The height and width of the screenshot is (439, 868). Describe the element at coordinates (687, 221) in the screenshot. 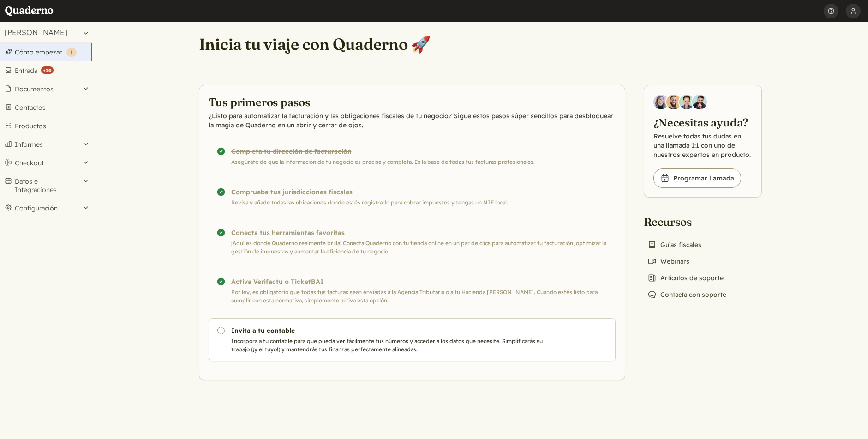

I see `h2: Recursos` at that location.